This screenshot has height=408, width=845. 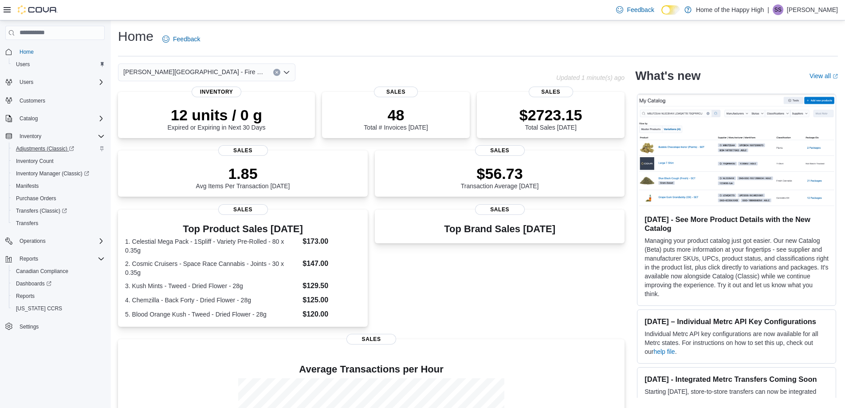 I want to click on h2: What's new, so click(x=668, y=76).